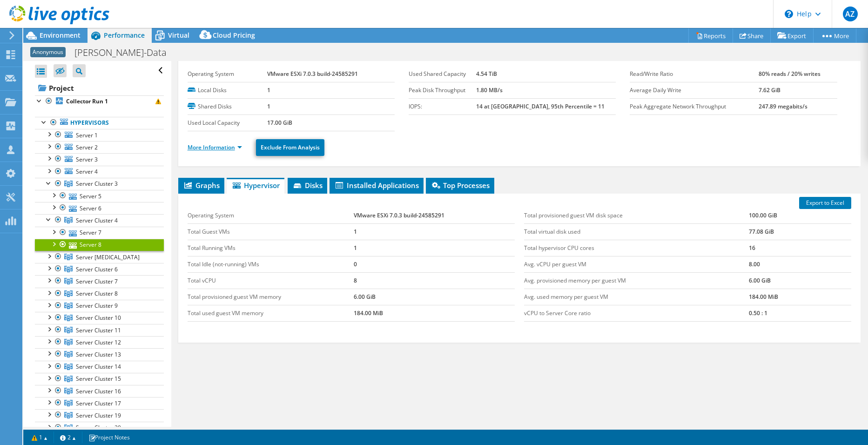 The width and height of the screenshot is (868, 445). I want to click on label: Operating System, so click(227, 74).